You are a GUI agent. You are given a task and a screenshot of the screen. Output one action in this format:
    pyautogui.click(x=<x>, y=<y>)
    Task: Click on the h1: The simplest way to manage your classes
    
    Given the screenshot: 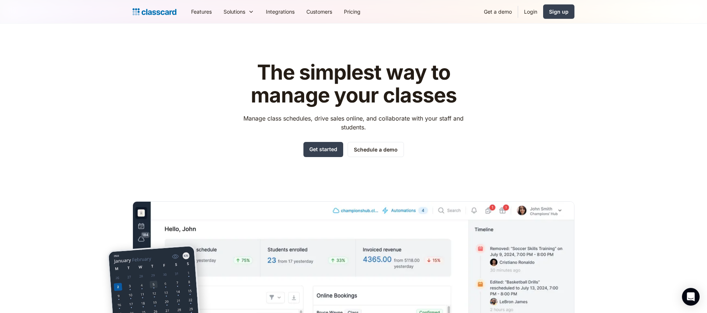 What is the action you would take?
    pyautogui.click(x=354, y=84)
    